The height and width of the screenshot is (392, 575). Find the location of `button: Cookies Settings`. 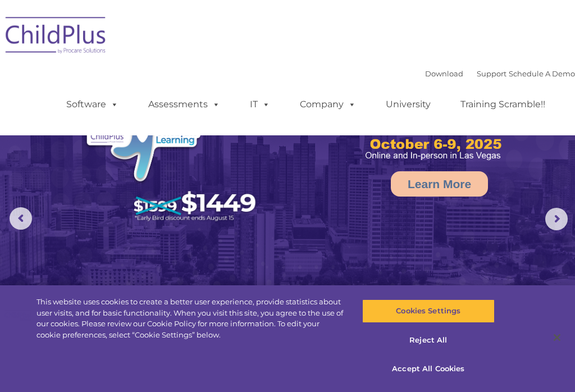

button: Cookies Settings is located at coordinates (429, 311).